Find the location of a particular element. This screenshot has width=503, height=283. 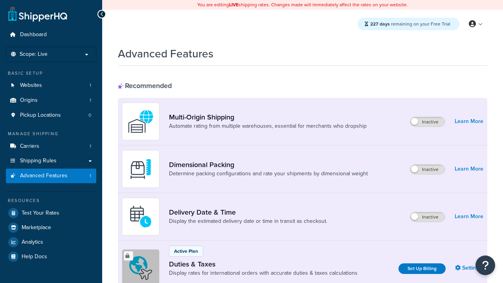

span: Carriers is located at coordinates (29, 146).